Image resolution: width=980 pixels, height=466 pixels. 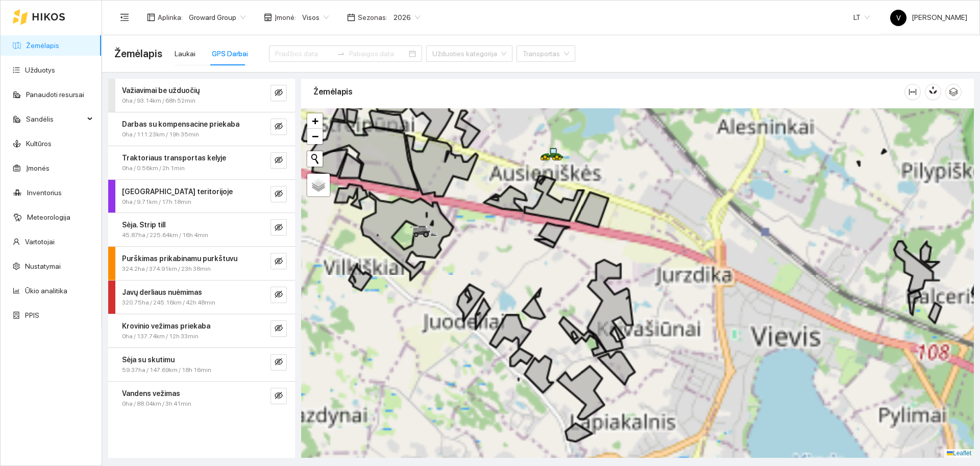 I want to click on span: calendar, so click(x=351, y=17).